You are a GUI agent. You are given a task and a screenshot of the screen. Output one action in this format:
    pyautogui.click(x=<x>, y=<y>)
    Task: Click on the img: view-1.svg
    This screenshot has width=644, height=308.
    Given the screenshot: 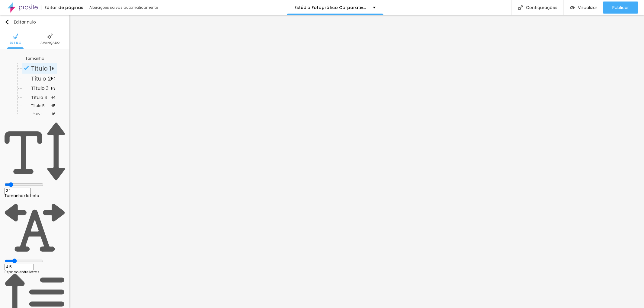 What is the action you would take?
    pyautogui.click(x=572, y=7)
    